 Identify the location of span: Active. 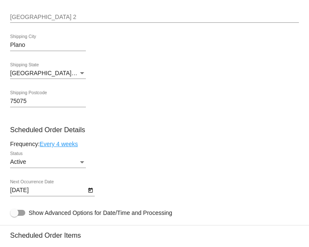
(18, 161).